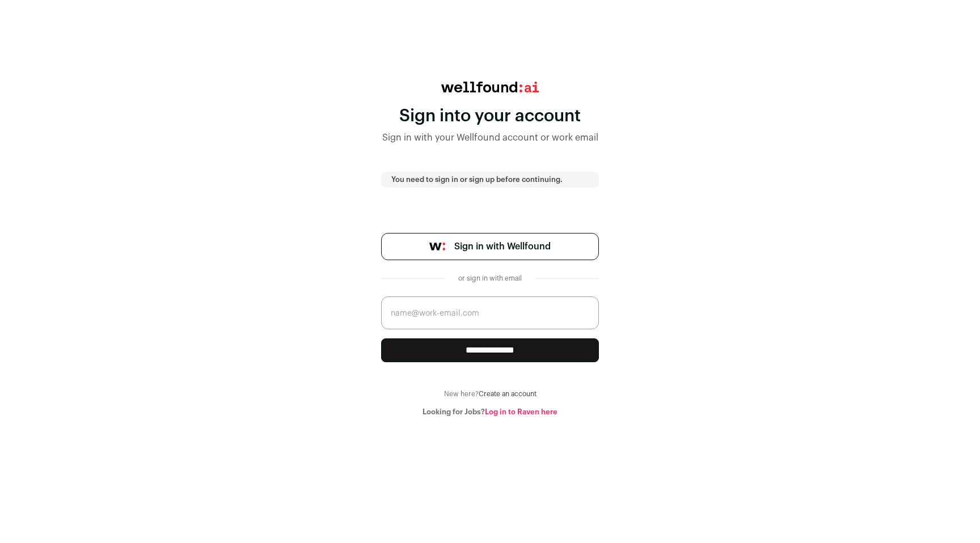 Image resolution: width=980 pixels, height=543 pixels. I want to click on div: Sign in with your Wellfound account or work email, so click(490, 138).